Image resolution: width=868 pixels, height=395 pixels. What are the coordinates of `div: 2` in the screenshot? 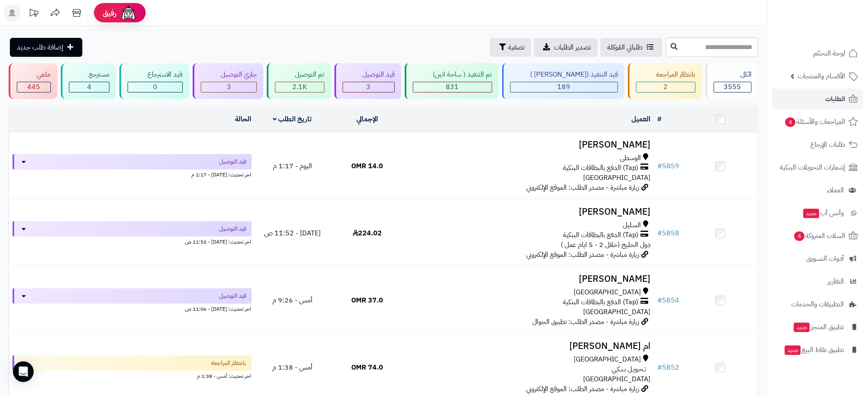 It's located at (666, 87).